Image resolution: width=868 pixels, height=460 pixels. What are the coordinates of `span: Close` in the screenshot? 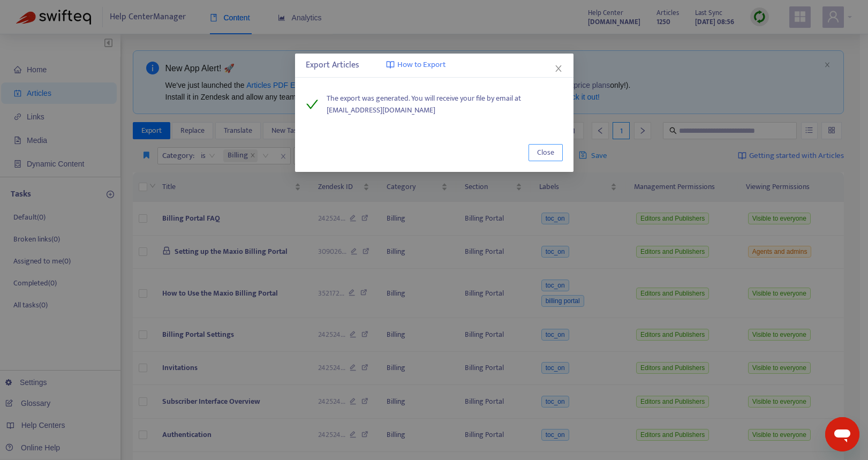 It's located at (546, 153).